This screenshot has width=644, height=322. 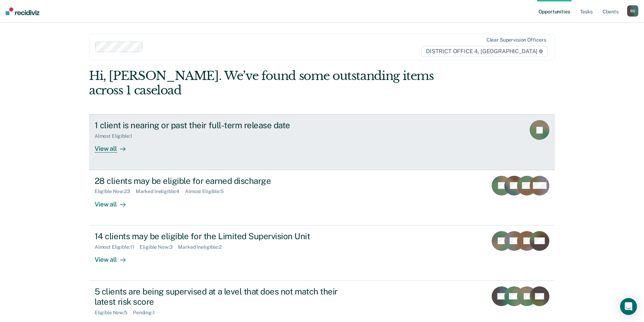 I want to click on a: 1 client is nearing or past their full-term release dateAlmost Eligible:1View all, so click(x=322, y=142).